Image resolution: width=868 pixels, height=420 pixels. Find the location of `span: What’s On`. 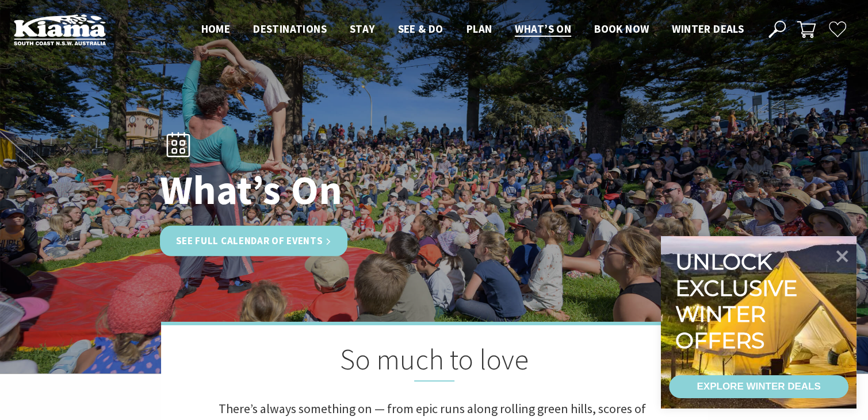

span: What’s On is located at coordinates (543, 29).